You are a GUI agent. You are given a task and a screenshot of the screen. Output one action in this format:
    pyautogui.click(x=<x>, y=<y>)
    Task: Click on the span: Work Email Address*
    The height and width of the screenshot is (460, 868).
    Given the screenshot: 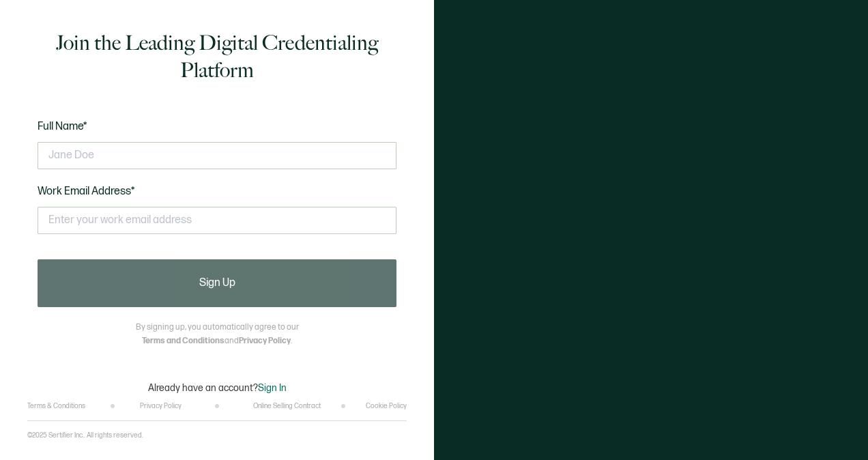 What is the action you would take?
    pyautogui.click(x=86, y=191)
    